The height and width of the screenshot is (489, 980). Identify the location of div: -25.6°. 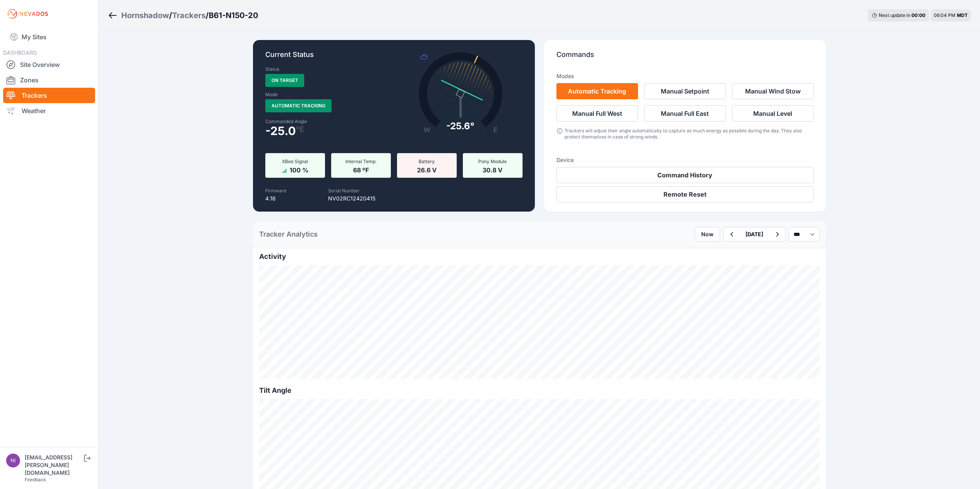
(460, 126).